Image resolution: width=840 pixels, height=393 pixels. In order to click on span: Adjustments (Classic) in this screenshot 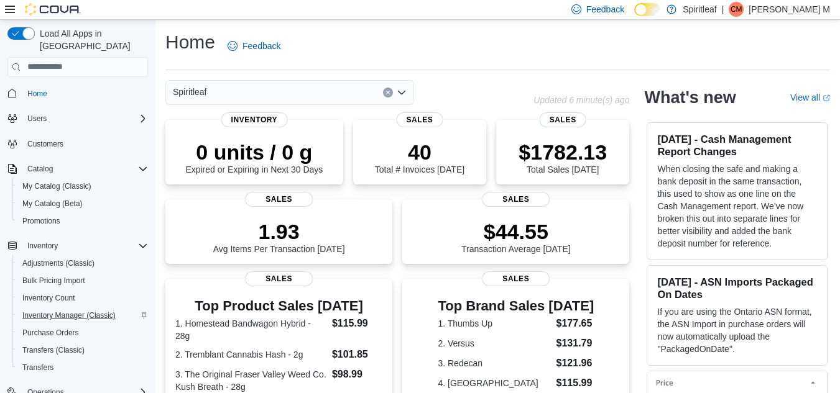, I will do `click(83, 264)`.